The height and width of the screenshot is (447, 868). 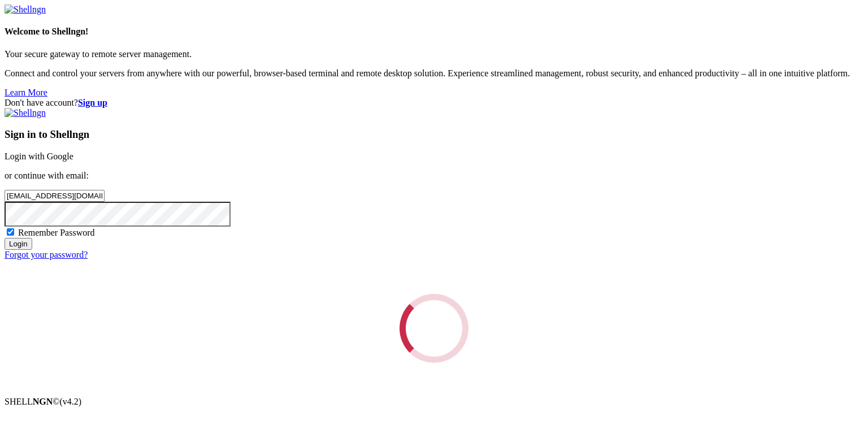 What do you see at coordinates (434, 176) in the screenshot?
I see `p: or continue with email:` at bounding box center [434, 176].